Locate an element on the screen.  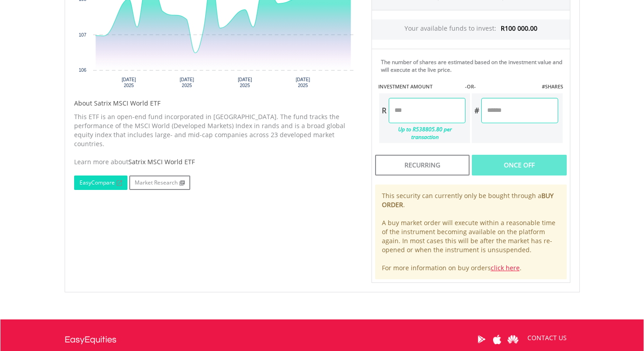
a: CONTACT US is located at coordinates (547, 338).